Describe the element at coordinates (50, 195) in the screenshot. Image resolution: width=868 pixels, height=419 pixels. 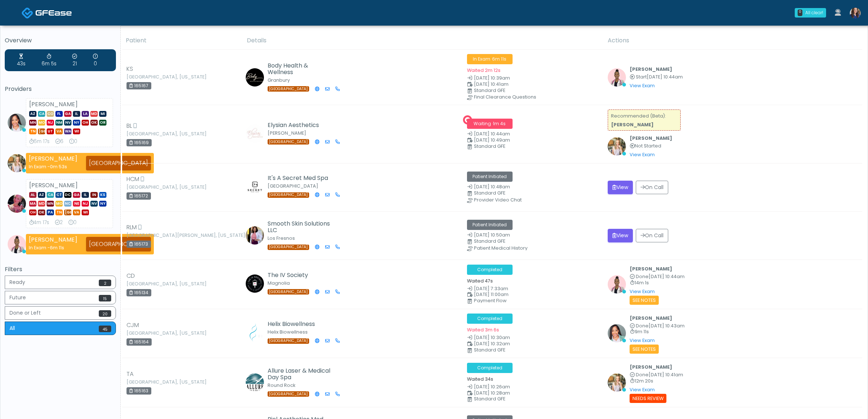
I see `span: CA` at that location.